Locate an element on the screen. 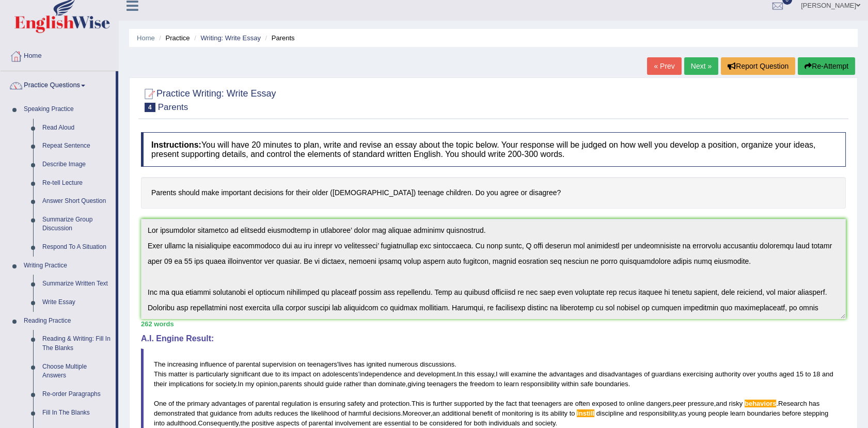  span: 18 is located at coordinates (817, 374).